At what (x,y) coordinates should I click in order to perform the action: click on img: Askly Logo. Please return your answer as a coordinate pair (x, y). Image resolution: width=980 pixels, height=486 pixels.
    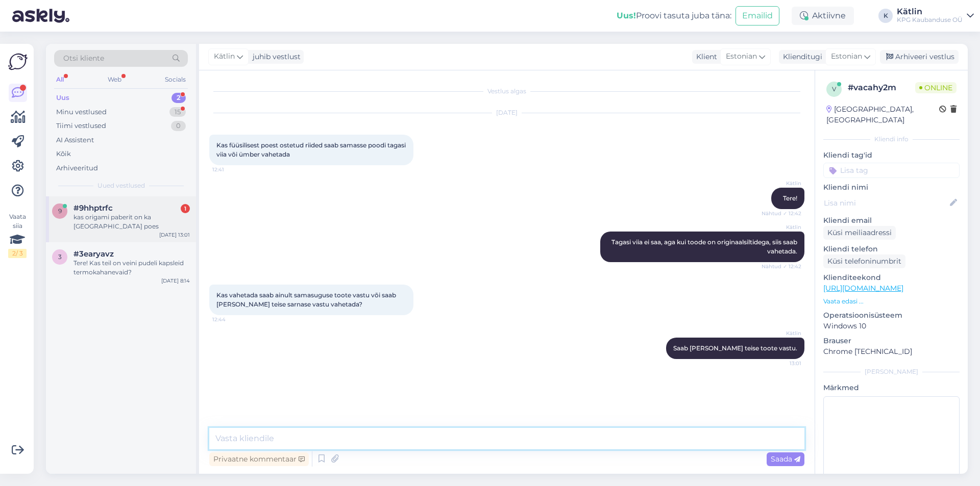
    Looking at the image, I should click on (18, 62).